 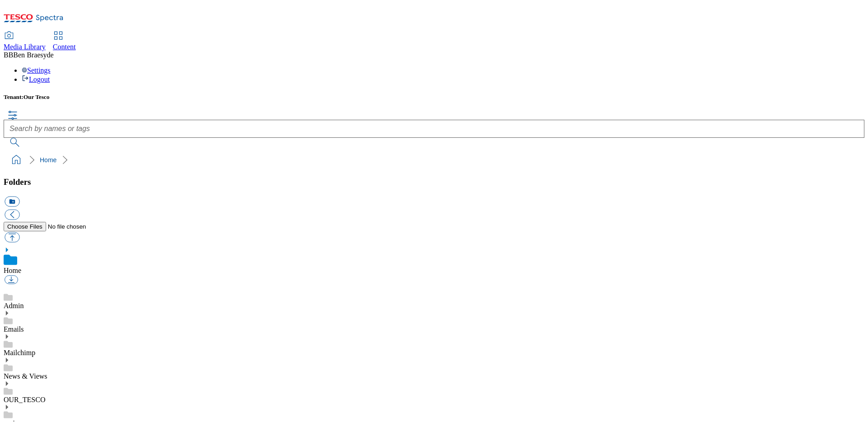 What do you see at coordinates (14, 329) in the screenshot?
I see `a: Emails` at bounding box center [14, 329].